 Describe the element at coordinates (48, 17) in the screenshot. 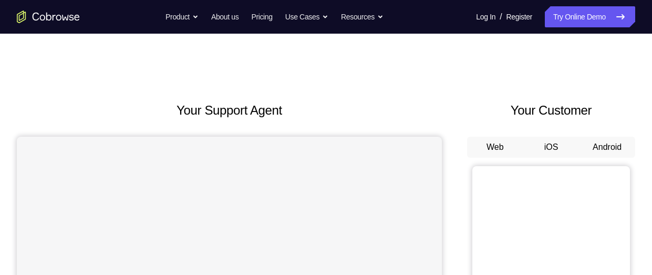

I see `a: Go to the home page` at that location.